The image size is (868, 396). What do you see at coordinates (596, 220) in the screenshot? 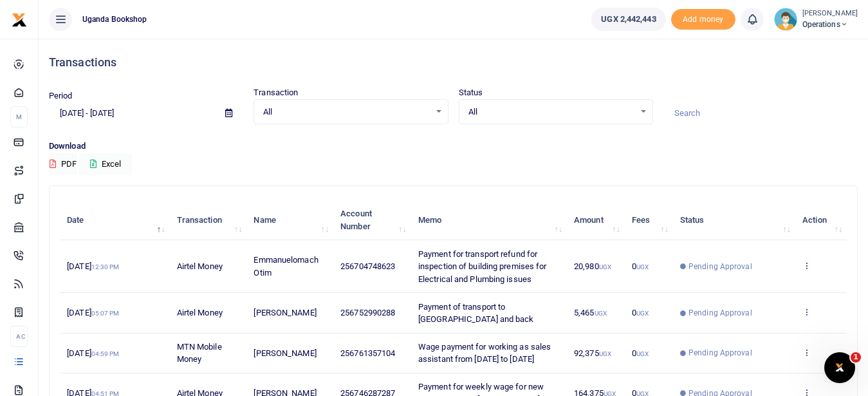
I see `th: Amount: activate to sort column ascending` at bounding box center [596, 220].